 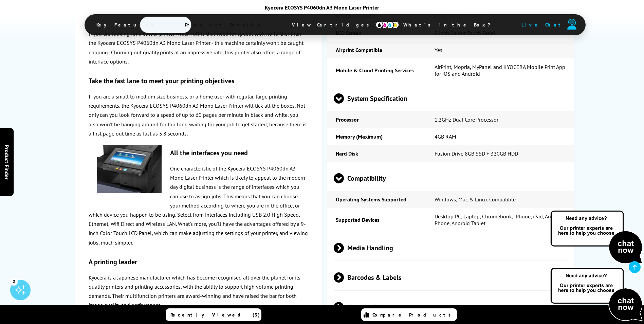 I want to click on p: One characteristic of the Kyocera ECOSYS P4060dn A3 Mono Laser Printer which is likely to appeal ..., so click(x=199, y=205).